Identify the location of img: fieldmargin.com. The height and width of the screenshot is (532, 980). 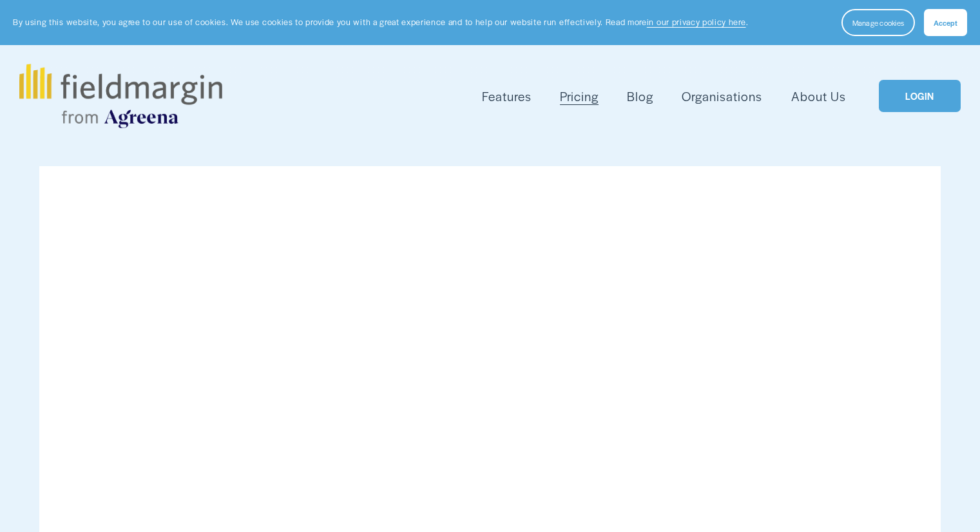
(121, 96).